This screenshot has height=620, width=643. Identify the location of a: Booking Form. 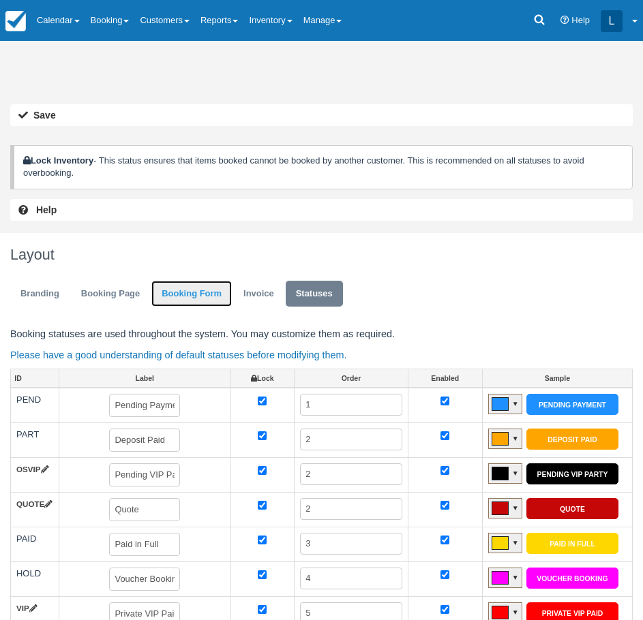
(191, 294).